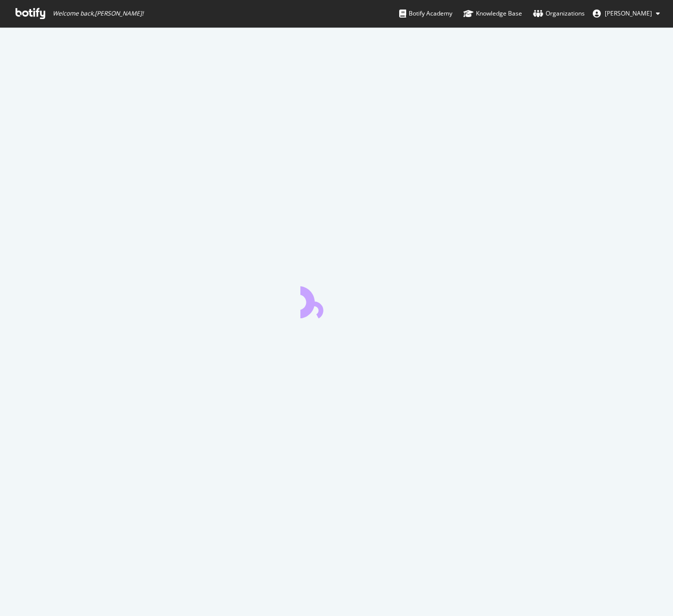 This screenshot has width=673, height=616. I want to click on div: Knowledge Base, so click(493, 14).